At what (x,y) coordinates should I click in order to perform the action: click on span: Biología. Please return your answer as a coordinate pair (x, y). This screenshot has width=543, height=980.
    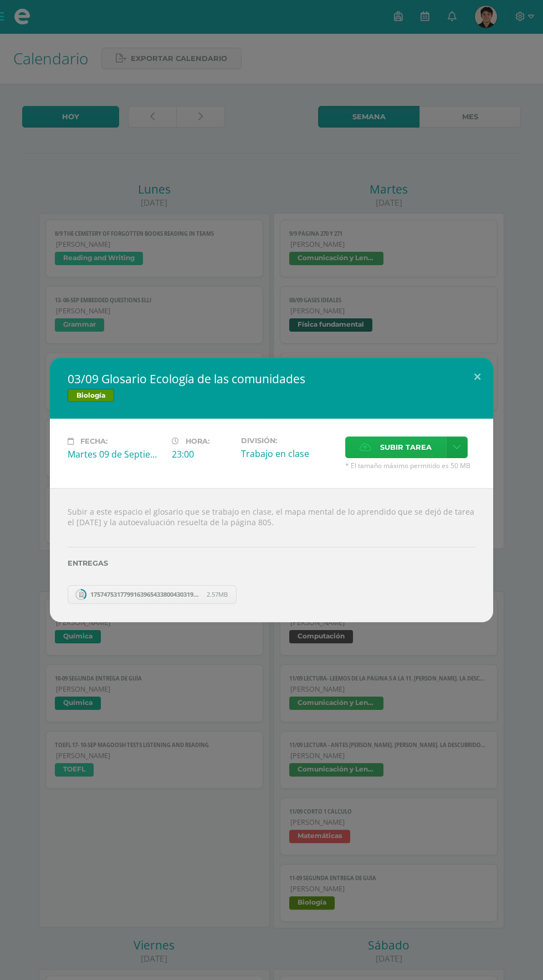
    Looking at the image, I should click on (91, 395).